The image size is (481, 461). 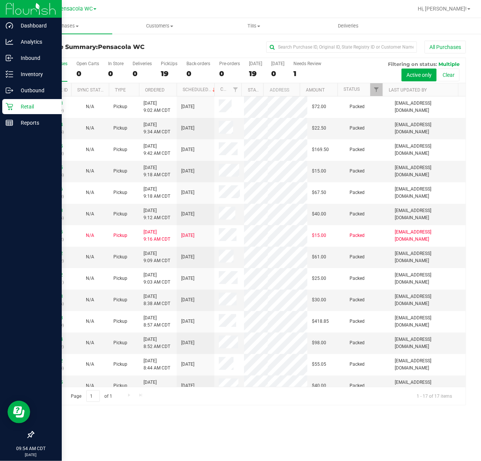 I want to click on a: Customers, so click(x=159, y=26).